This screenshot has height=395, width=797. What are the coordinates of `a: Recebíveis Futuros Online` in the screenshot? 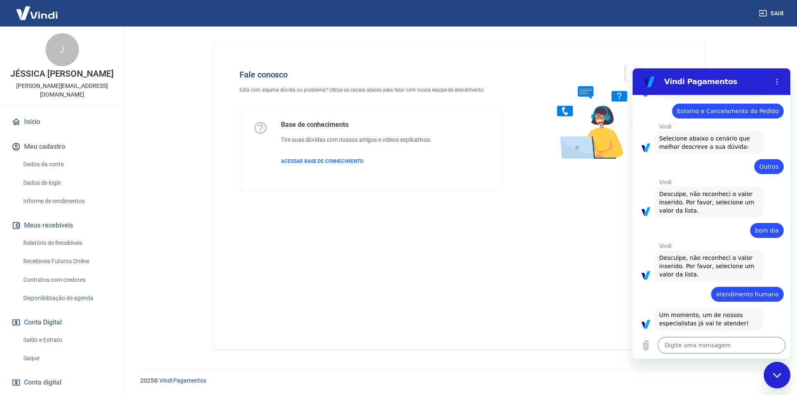 It's located at (67, 261).